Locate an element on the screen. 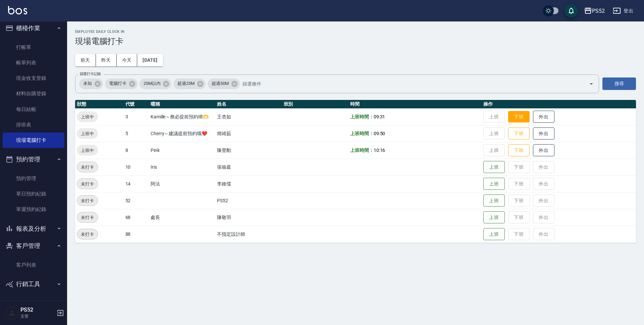 This screenshot has width=644, height=325. span: 09:50 is located at coordinates (379, 134).